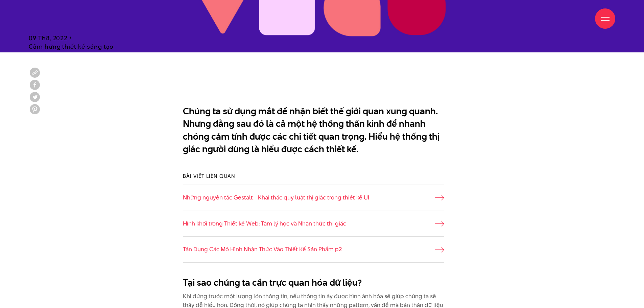 This screenshot has height=308, width=644. Describe the element at coordinates (313, 283) in the screenshot. I see `h2: Tại sao chúng ta cần trực quan hóa dữ liệu?` at that location.